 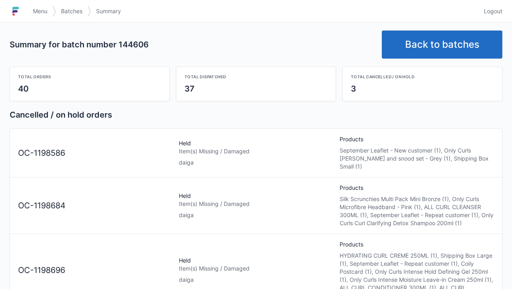 I want to click on span: Summary, so click(x=108, y=11).